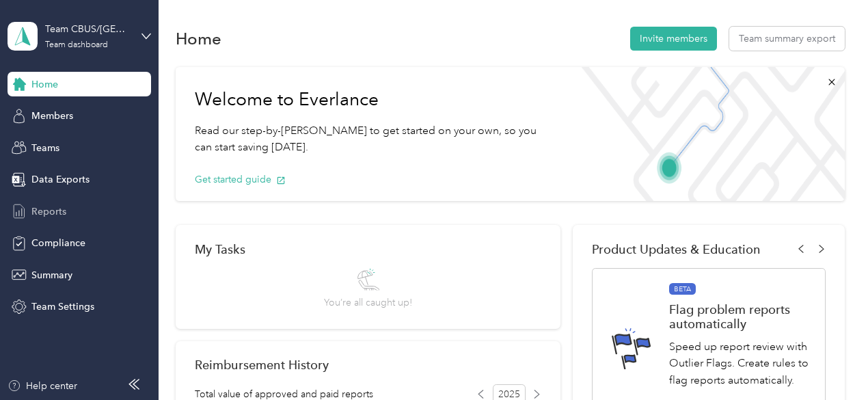  I want to click on span: Team Settings, so click(63, 307).